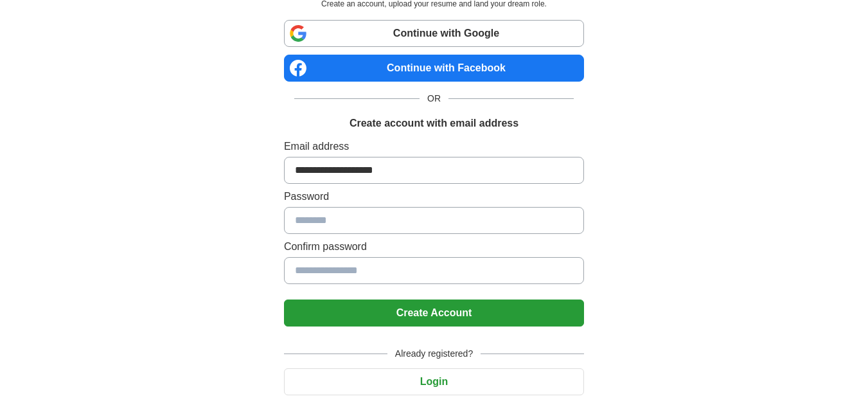 Image resolution: width=868 pixels, height=412 pixels. What do you see at coordinates (434, 33) in the screenshot?
I see `a: Continue with Google` at bounding box center [434, 33].